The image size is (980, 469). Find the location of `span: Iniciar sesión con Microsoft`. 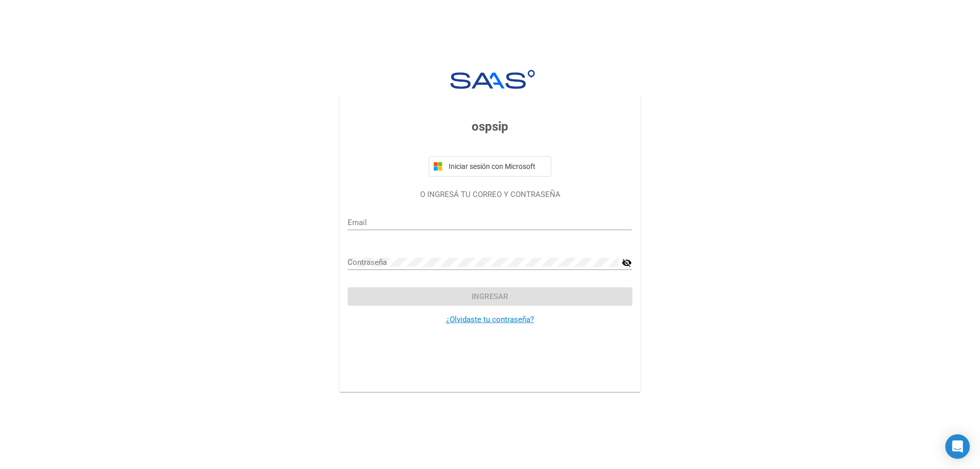

span: Iniciar sesión con Microsoft is located at coordinates (497, 166).